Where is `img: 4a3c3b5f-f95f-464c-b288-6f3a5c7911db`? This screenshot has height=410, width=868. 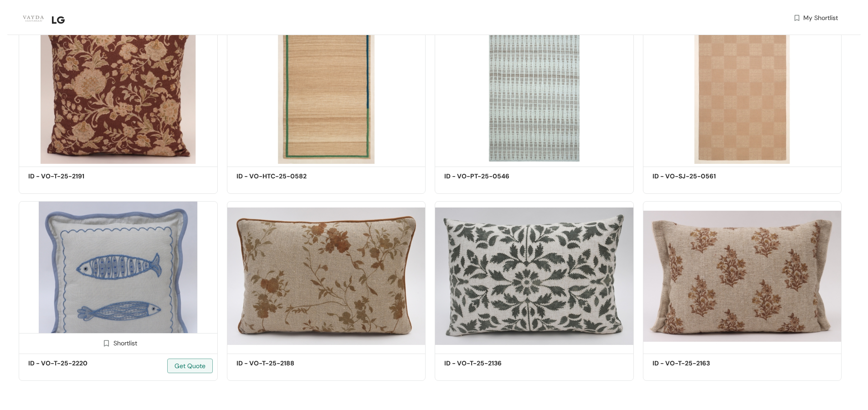
img: 4a3c3b5f-f95f-464c-b288-6f3a5c7911db is located at coordinates (742, 89).